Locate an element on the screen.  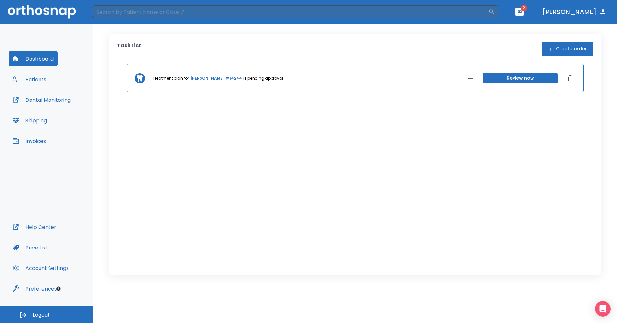
a: Shipping is located at coordinates (30, 121).